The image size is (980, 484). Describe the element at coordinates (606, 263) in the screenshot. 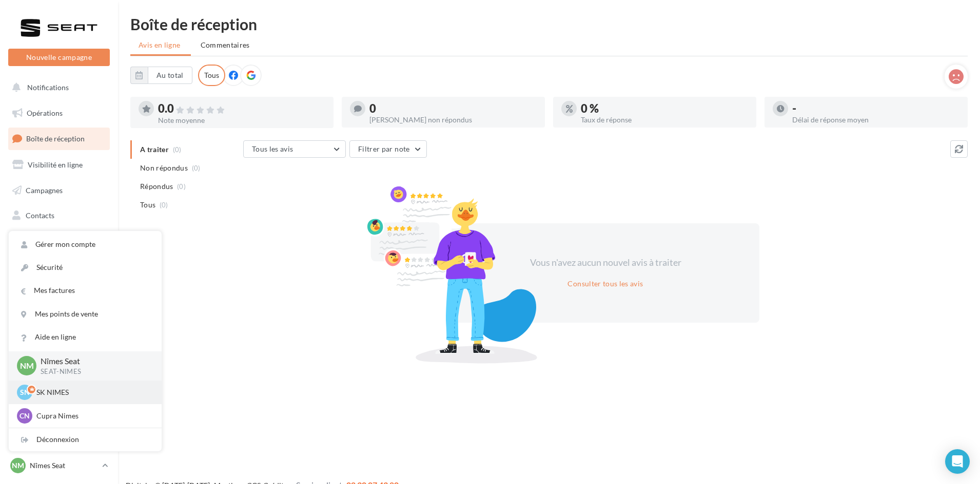

I see `div: Vous n'avez aucun nouvel avis à traiter` at that location.